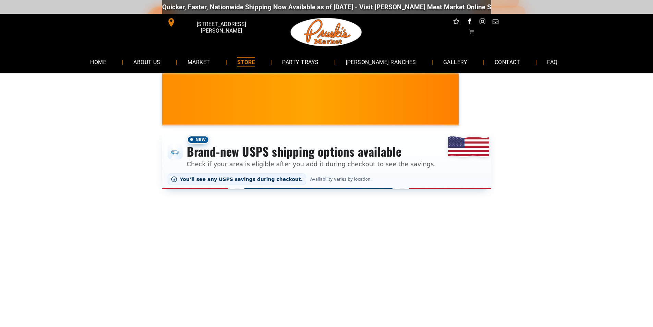  What do you see at coordinates (246, 62) in the screenshot?
I see `a: STORE` at bounding box center [246, 62].